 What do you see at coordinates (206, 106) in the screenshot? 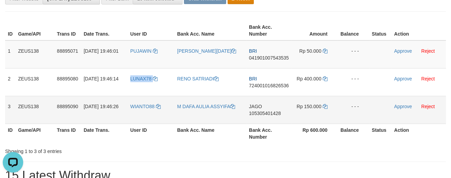
I see `a: M DAFA AULIA ASSYIFA` at bounding box center [206, 106].